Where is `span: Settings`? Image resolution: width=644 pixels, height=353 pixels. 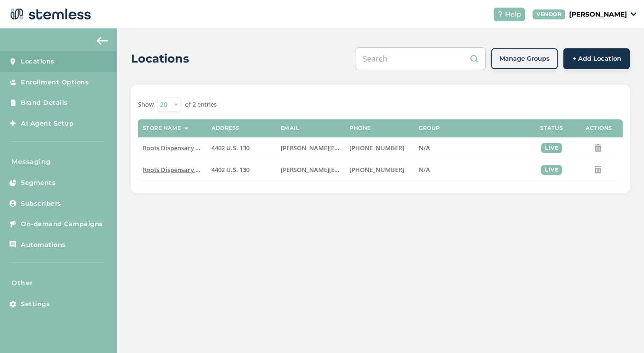 span: Settings is located at coordinates (35, 304).